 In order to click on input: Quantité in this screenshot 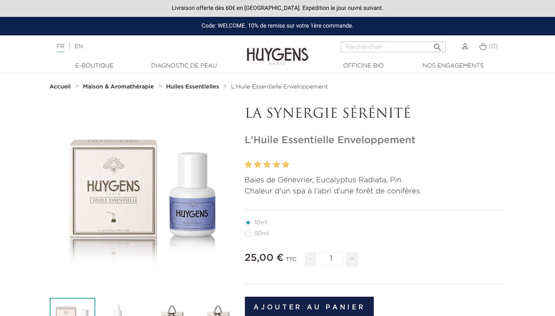, I will do `click(331, 259)`.